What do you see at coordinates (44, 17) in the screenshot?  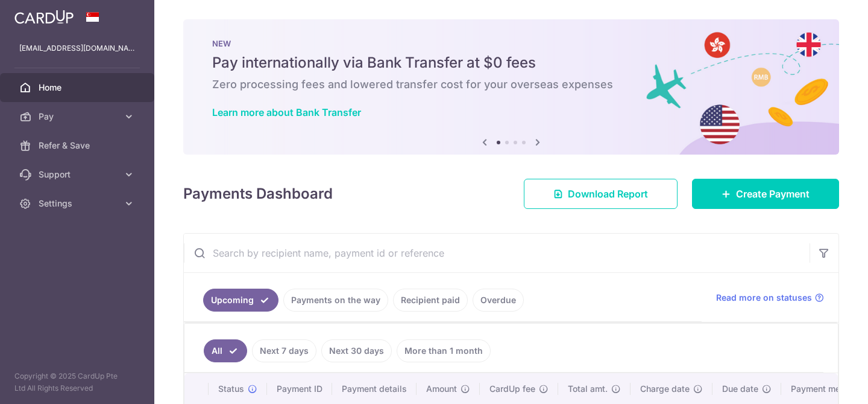 I see `img: CardUp` at bounding box center [44, 17].